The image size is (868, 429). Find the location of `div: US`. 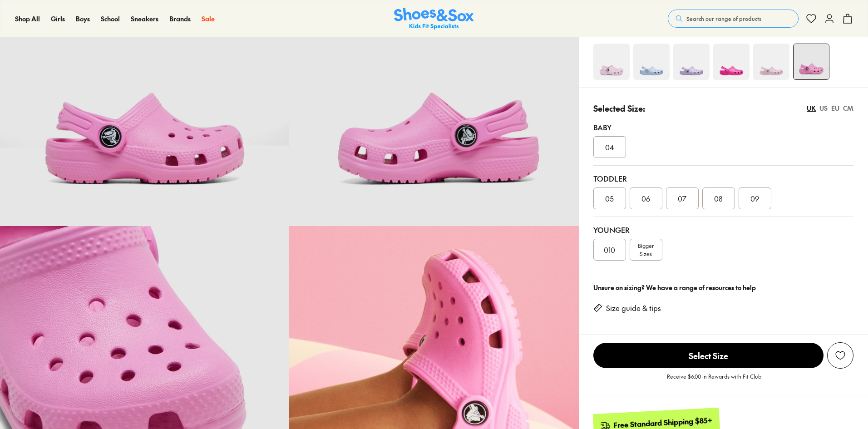

div: US is located at coordinates (824, 108).